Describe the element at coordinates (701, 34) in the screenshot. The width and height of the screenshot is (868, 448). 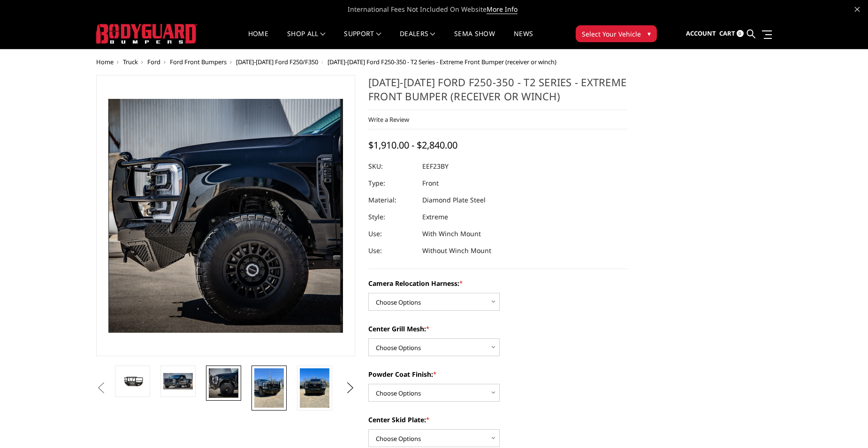
I see `a: Account` at that location.